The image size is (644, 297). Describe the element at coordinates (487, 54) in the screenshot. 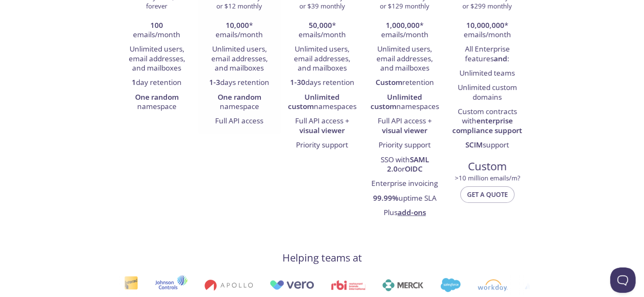

I see `li: All Enterprise features :` at that location.